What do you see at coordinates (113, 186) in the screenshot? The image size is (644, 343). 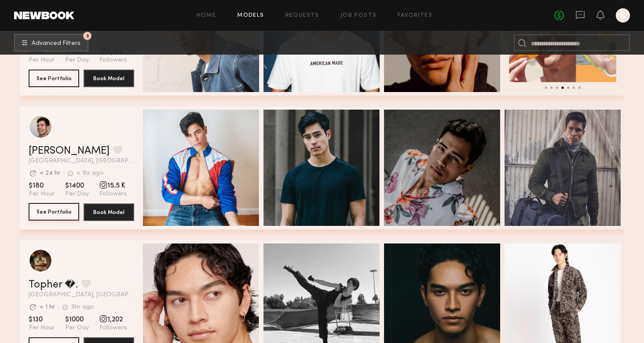 I see `span: 15.5 K` at bounding box center [113, 186].